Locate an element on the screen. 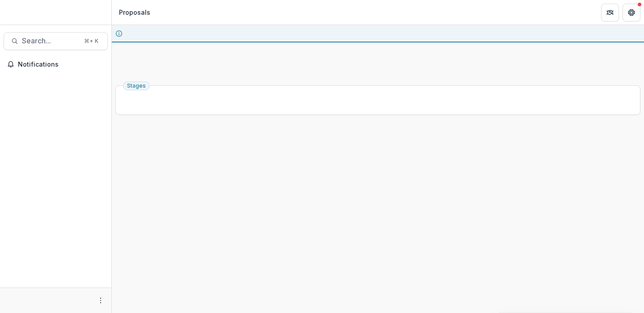 Image resolution: width=644 pixels, height=313 pixels. span: Search... is located at coordinates (50, 41).